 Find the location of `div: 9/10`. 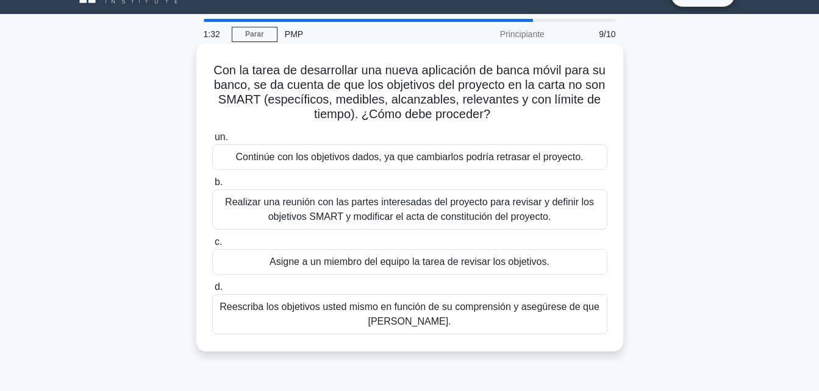

div: 9/10 is located at coordinates (587, 34).